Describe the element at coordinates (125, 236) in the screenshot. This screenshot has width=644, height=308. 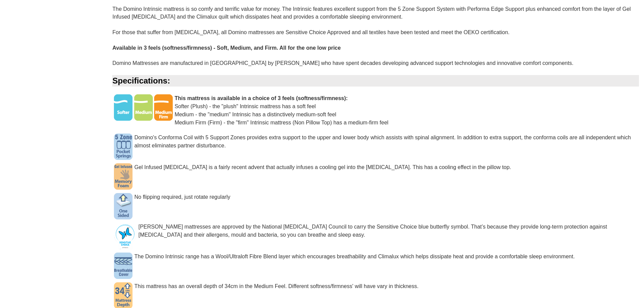
I see `img: Sensitive Choice Approved` at that location.